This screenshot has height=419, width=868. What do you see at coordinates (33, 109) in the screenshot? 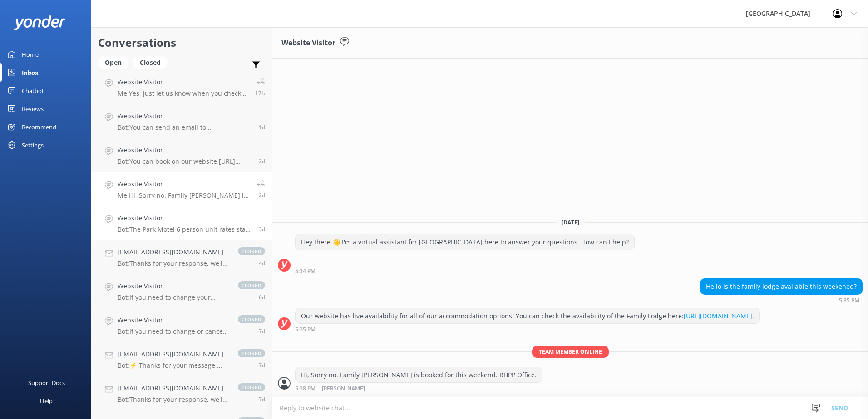
I see `div: Reviews` at bounding box center [33, 109].